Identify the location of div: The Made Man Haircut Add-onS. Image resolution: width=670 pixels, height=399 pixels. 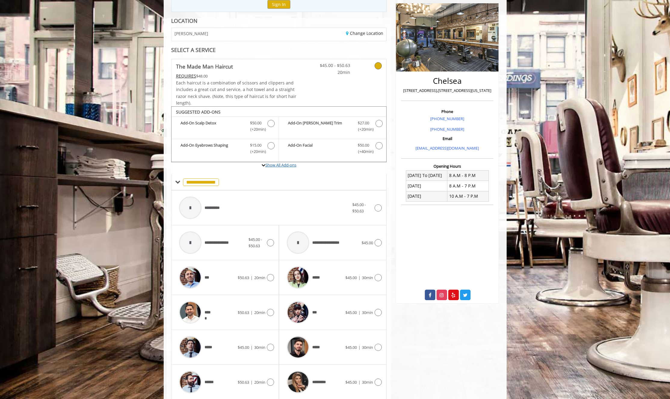
(279, 134).